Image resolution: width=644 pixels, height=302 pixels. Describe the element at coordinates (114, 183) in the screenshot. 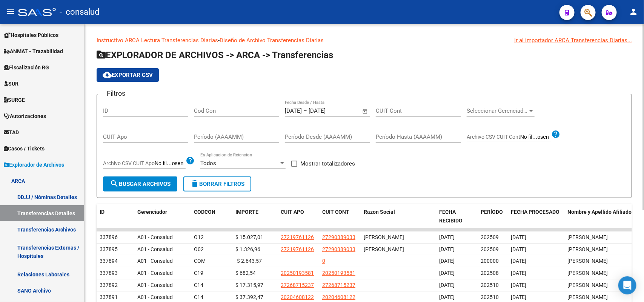

I see `mat-icon: search` at that location.